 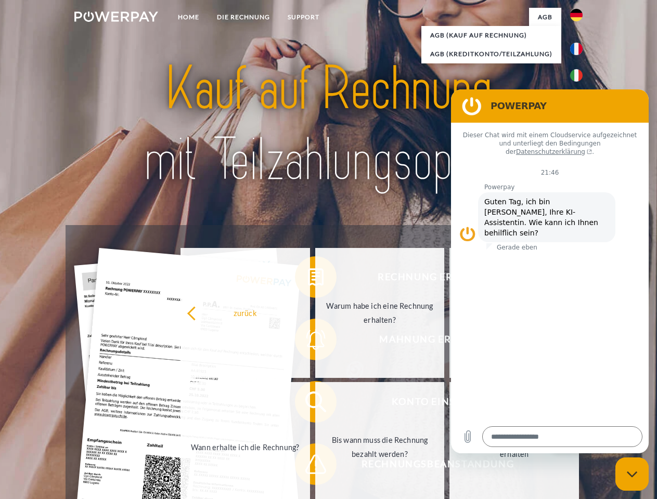 I want to click on a: agb, so click(x=545, y=17).